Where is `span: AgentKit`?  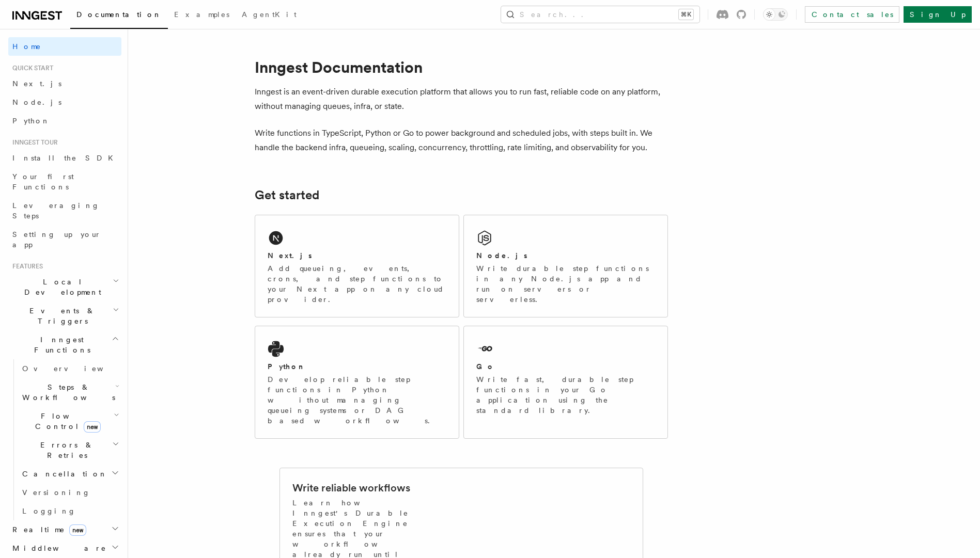
span: AgentKit is located at coordinates (269, 15).